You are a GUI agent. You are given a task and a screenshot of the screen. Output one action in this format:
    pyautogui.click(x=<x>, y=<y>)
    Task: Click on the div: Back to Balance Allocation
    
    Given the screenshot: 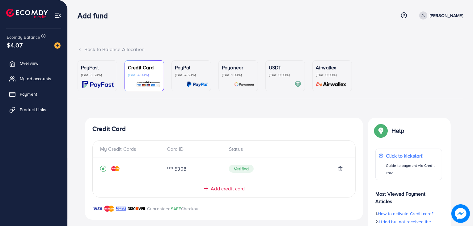 What is the action you would take?
    pyautogui.click(x=271, y=49)
    